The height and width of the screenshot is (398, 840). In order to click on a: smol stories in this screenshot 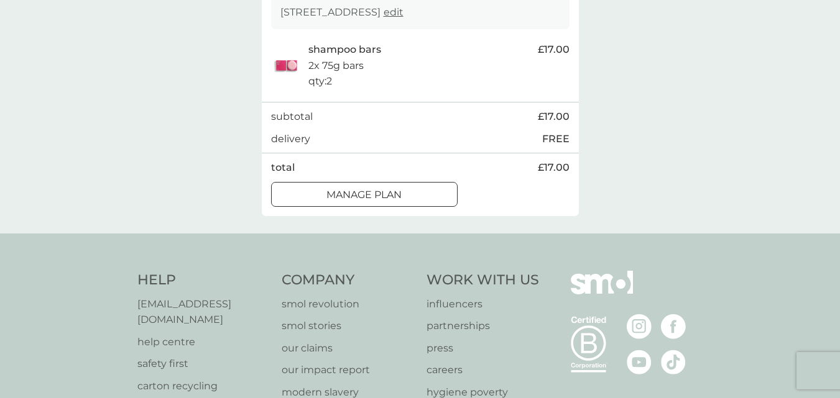, I will do `click(347, 326)`.